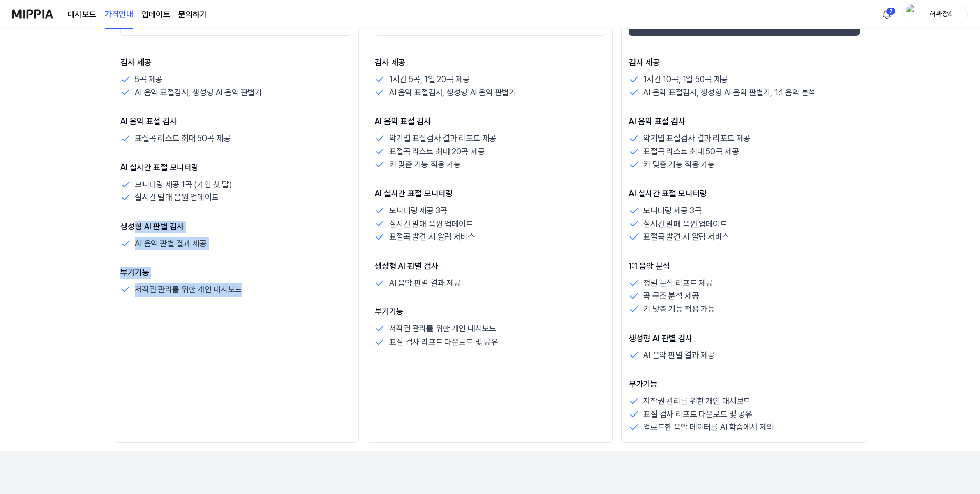  Describe the element at coordinates (156, 15) in the screenshot. I see `a: 업데이트` at that location.